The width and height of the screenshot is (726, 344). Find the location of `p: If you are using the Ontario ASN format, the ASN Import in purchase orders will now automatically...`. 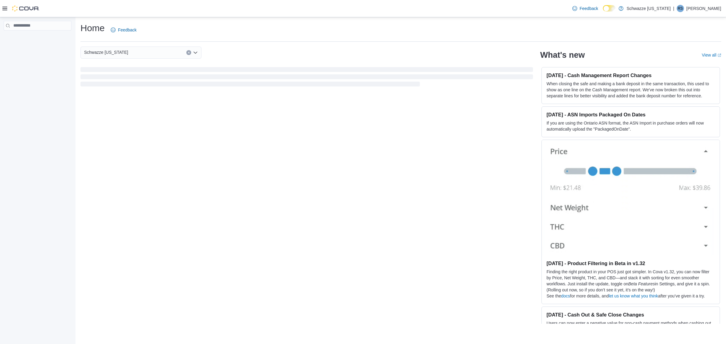

p: If you are using the Ontario ASN format, the ASN Import in purchase orders will now automatically... is located at coordinates (631, 126).